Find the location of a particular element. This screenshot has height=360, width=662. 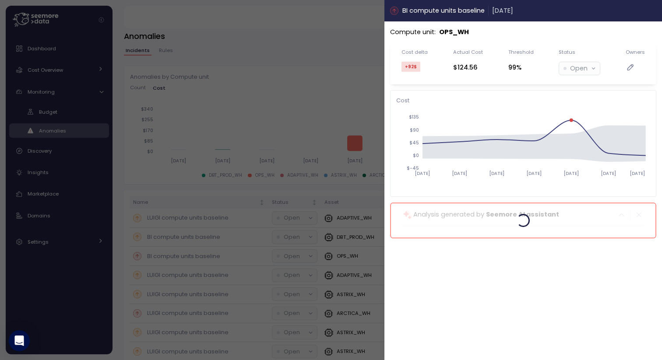

button: Open is located at coordinates (579, 68).